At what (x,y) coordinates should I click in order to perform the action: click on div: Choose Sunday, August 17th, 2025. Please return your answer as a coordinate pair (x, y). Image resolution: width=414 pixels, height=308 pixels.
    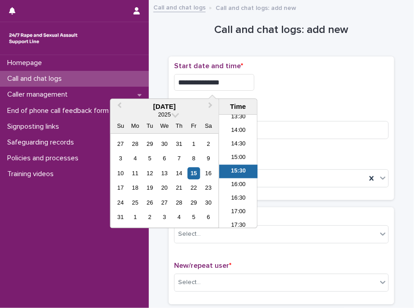
    Looking at the image, I should click on (120, 188).